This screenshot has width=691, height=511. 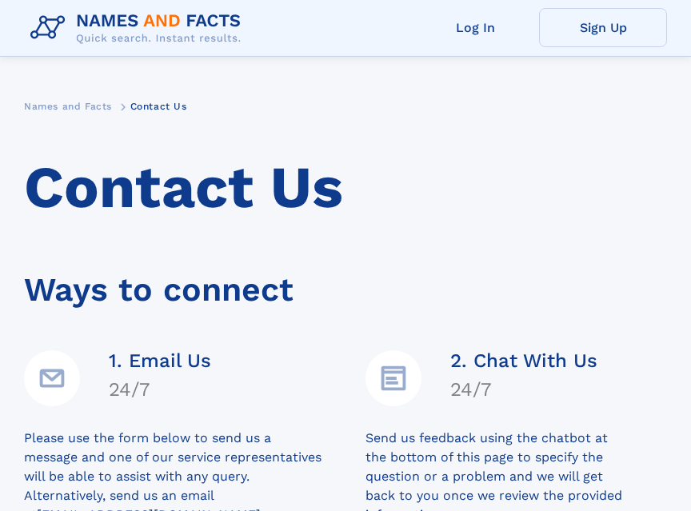 I want to click on h1: Contact Us, so click(x=345, y=188).